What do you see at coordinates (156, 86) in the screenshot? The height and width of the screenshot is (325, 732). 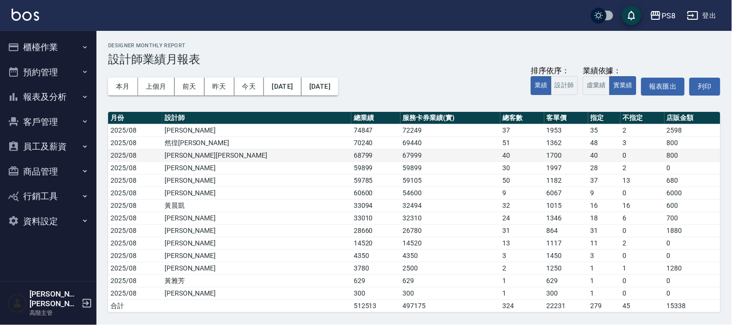 I see `button: 上個月` at bounding box center [156, 86].